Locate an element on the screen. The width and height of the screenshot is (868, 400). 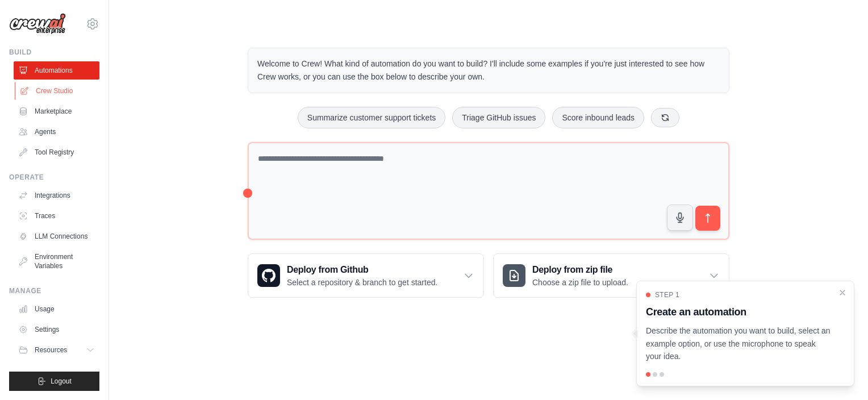
p: Welcome to Crew! What kind of automation do you want to build? I'll include some examples if you'... is located at coordinates (489, 70).